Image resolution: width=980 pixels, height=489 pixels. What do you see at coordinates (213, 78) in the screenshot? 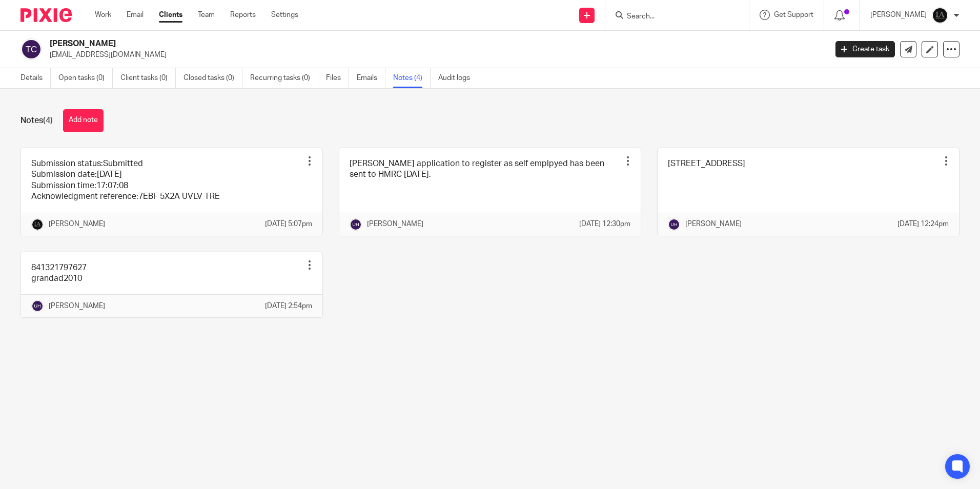
I see `a: Closed tasks (0)` at bounding box center [213, 78].